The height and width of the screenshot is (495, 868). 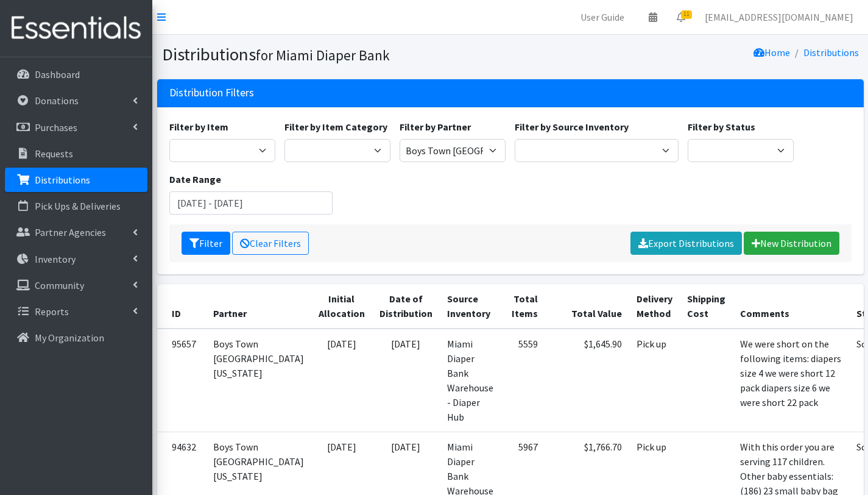 I want to click on a: New Distribution, so click(x=792, y=243).